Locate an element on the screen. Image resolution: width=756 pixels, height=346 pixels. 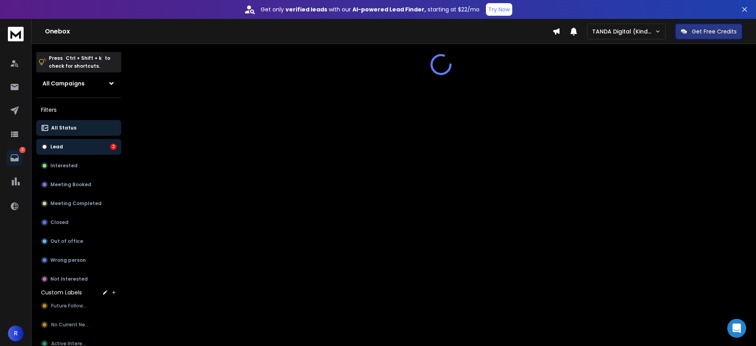
span: No Current Need is located at coordinates (71, 325).